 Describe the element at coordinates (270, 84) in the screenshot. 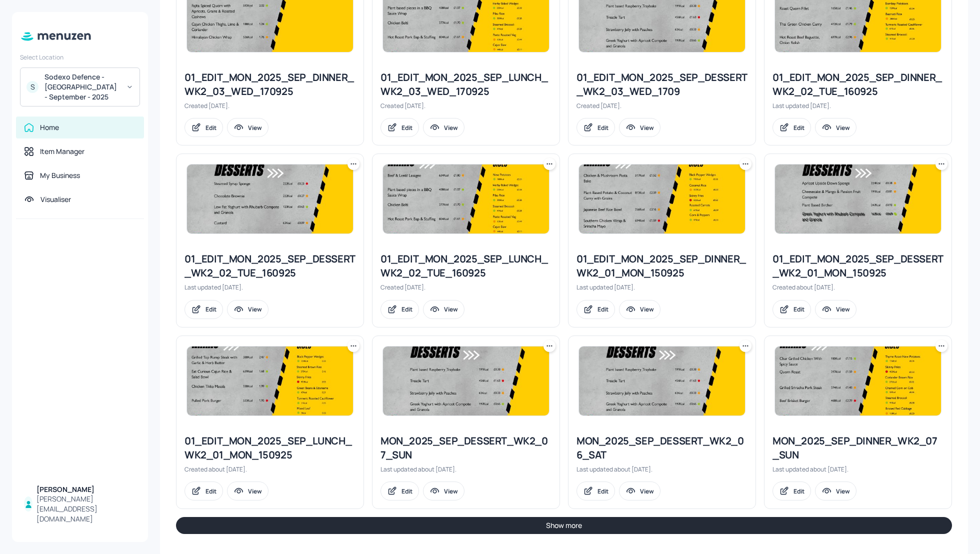

I see `div: 01_EDIT_MON_2025_SEP_DINNER_WK2_03_WED_170925` at that location.